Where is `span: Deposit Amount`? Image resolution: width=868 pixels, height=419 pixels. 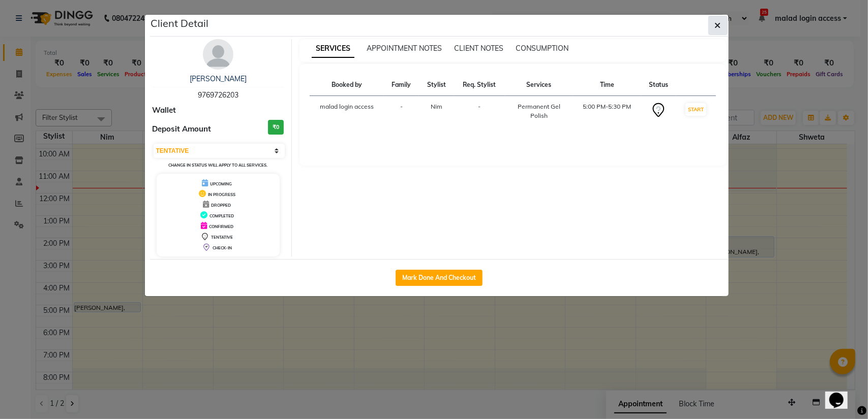
span: Deposit Amount is located at coordinates (182, 129).